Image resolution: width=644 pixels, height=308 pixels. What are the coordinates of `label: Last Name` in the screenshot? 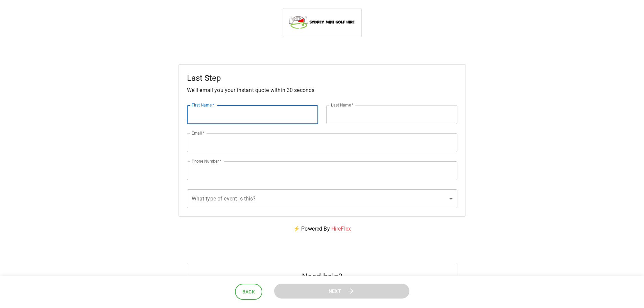 It's located at (342, 105).